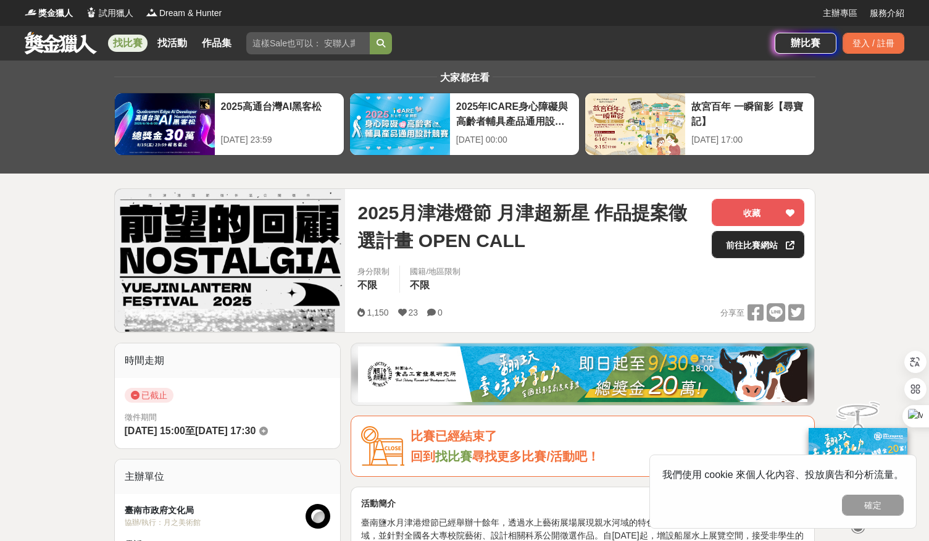 The height and width of the screenshot is (541, 929). Describe the element at coordinates (308, 43) in the screenshot. I see `input: 這樣Sale也可以： 安聯人壽創意銷售法募集` at that location.